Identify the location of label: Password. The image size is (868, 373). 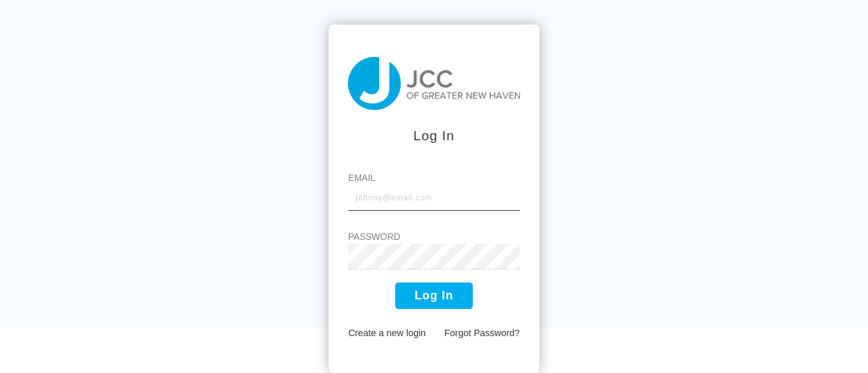
(434, 237).